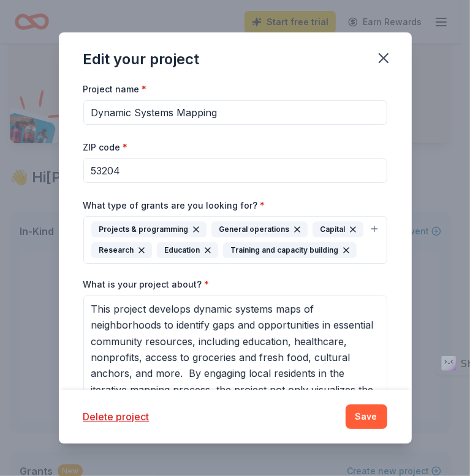 Image resolution: width=470 pixels, height=476 pixels. Describe the element at coordinates (235, 171) in the screenshot. I see `input: 12345 (U.S. only)` at that location.